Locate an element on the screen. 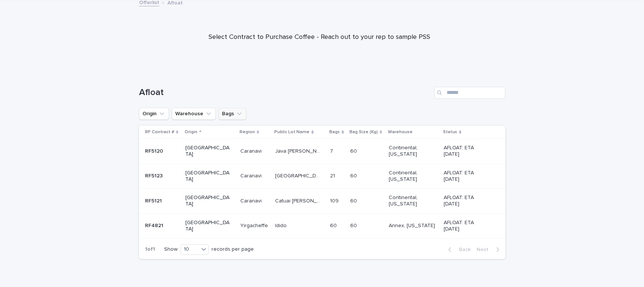  p: Select Contract to Purchase Coffee - Reach out to your rep to sample PSS is located at coordinates (319, 38).